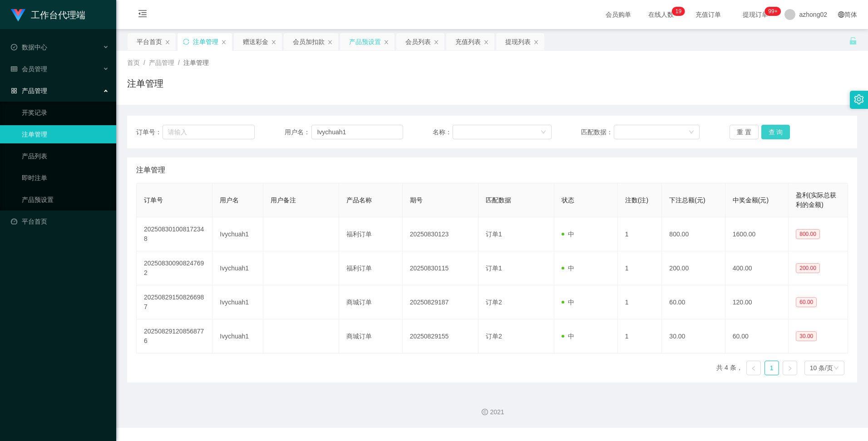  Describe the element at coordinates (149, 42) in the screenshot. I see `div: 平台首页` at that location.